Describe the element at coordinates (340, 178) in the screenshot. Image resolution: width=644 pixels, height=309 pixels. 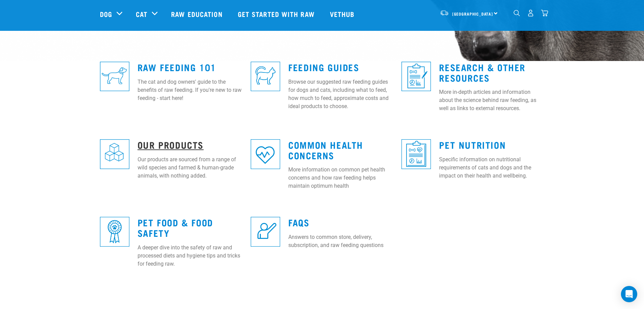
I see `p: More information on common pet health concerns and how raw feeding helps maintain optimum health` at that location.